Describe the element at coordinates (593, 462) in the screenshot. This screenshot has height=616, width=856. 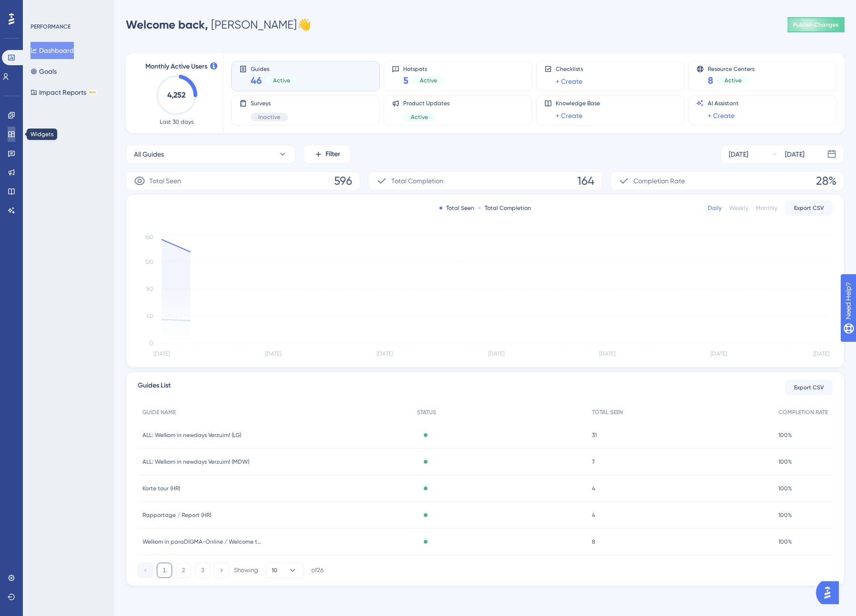
I see `span: 7` at that location.